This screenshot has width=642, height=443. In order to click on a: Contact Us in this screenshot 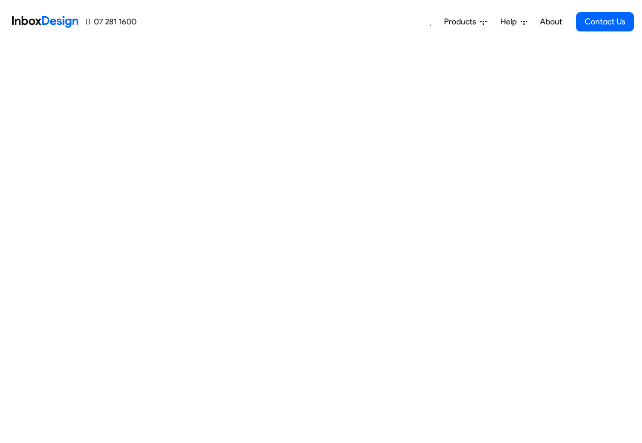, I will do `click(605, 22)`.